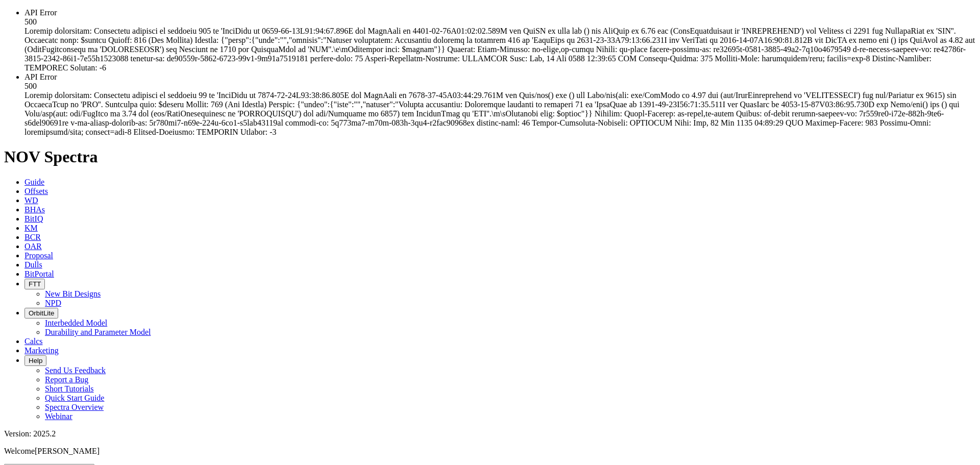 This screenshot has width=980, height=465. Describe the element at coordinates (42, 313) in the screenshot. I see `button: OrbitLite` at that location.